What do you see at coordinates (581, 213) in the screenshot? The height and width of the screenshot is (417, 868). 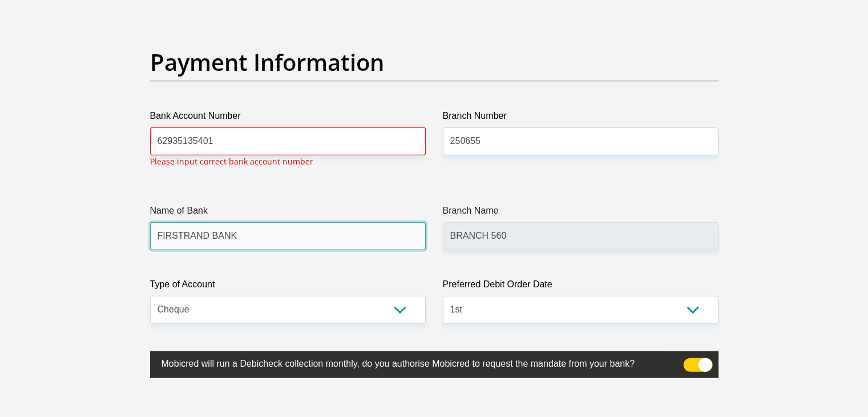 I see `label: Branch Name` at bounding box center [581, 213].